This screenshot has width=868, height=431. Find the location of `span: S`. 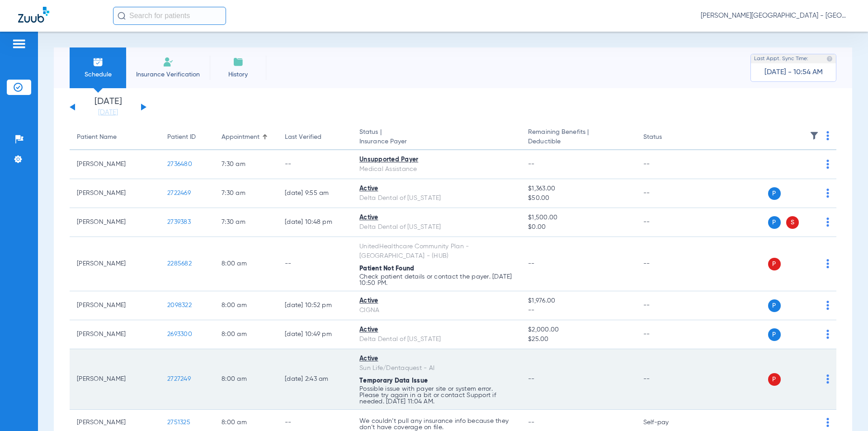

span: S is located at coordinates (792, 222).